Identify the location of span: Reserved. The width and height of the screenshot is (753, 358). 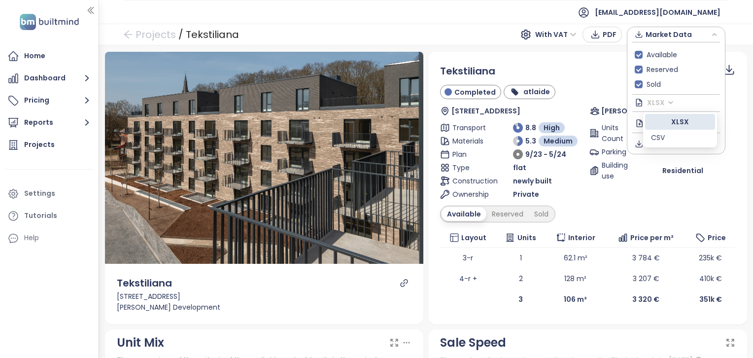
(662, 70).